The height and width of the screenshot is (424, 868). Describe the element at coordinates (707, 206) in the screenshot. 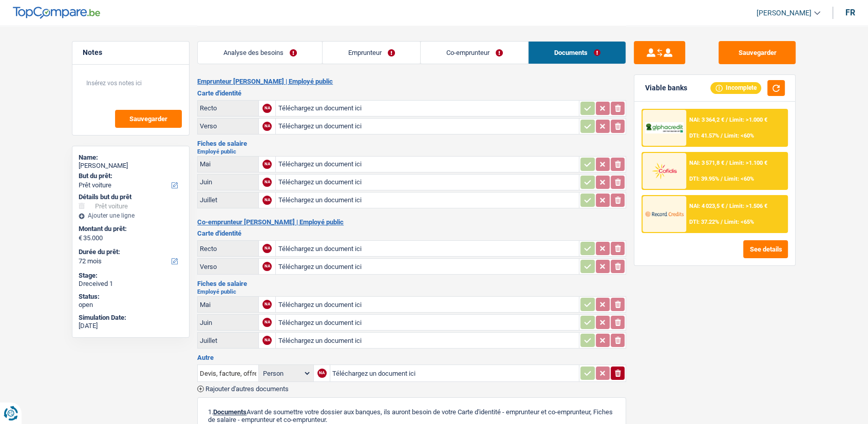

I see `span: NAI: 4 023,5 €` at that location.